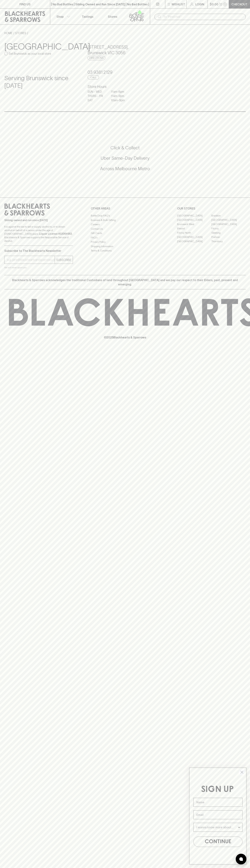 This screenshot has width=250, height=868. Describe the element at coordinates (125, 208) in the screenshot. I see `p: OTHER AREAS` at that location.